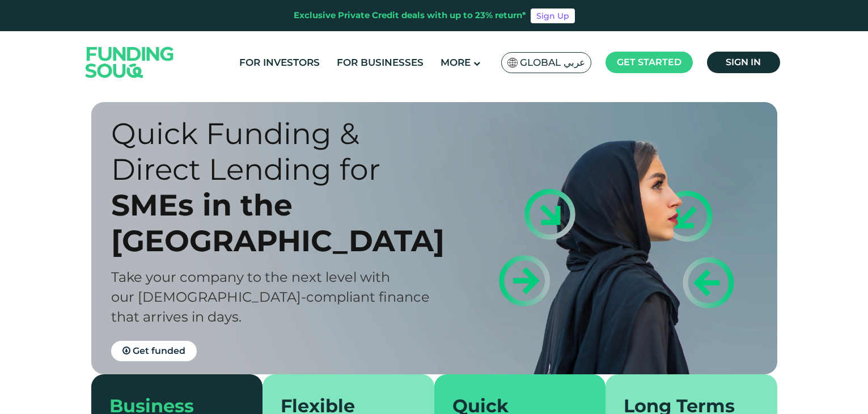 The image size is (868, 414). I want to click on a: For Businesses, so click(380, 62).